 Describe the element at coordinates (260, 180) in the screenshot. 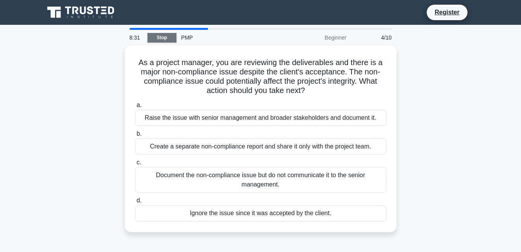

I see `div: Document the non-compliance issue but do not communicate it to the senior management.` at that location.